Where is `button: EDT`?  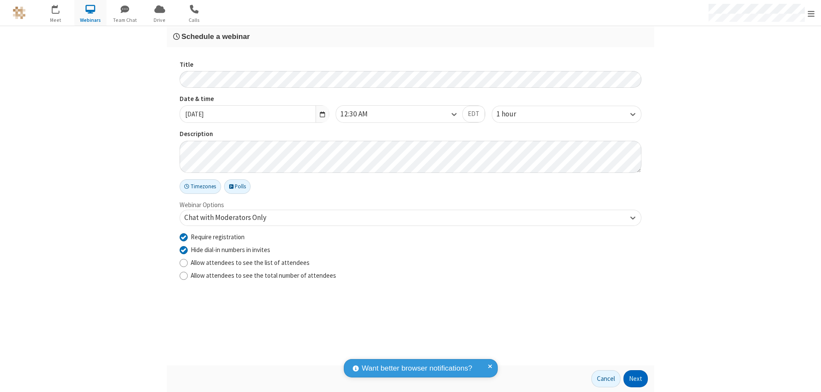
button: EDT is located at coordinates (473, 114).